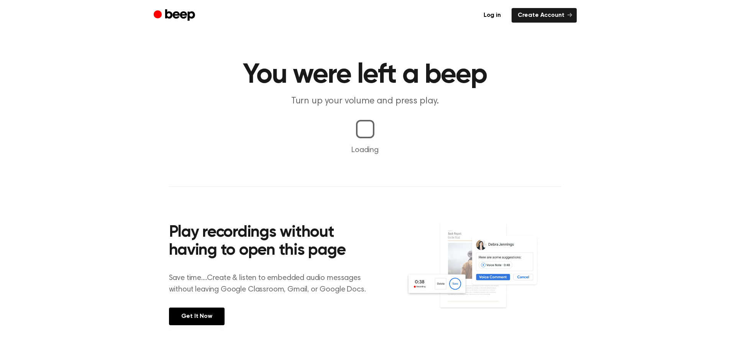 The image size is (730, 352). I want to click on a: Create Account, so click(544, 15).